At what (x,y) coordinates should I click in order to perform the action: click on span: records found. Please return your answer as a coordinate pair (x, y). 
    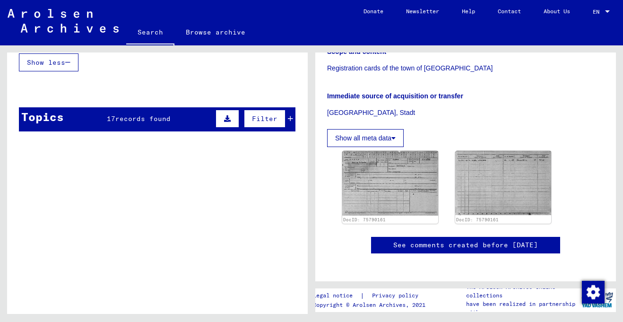
    Looking at the image, I should click on (143, 119).